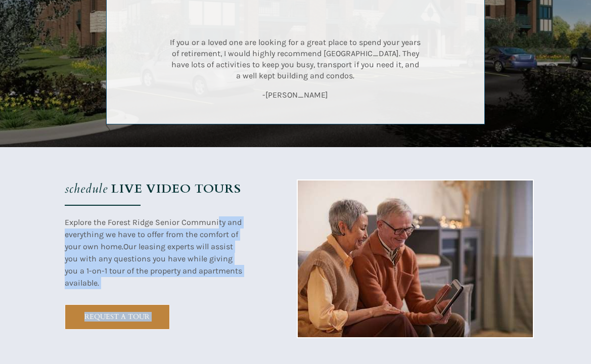 This screenshot has width=591, height=364. What do you see at coordinates (176, 188) in the screenshot?
I see `strong: LIVE VIDEO TOURS` at bounding box center [176, 188].